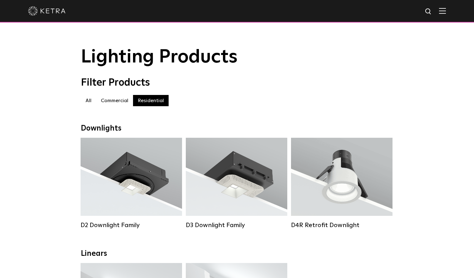 This screenshot has height=278, width=474. What do you see at coordinates (131, 183) in the screenshot?
I see `a: D2 Downlight Family Lumen Output:1200Colors:White / Black / Gloss Black / Silver / Bronze / Silve...` at bounding box center [131, 183].